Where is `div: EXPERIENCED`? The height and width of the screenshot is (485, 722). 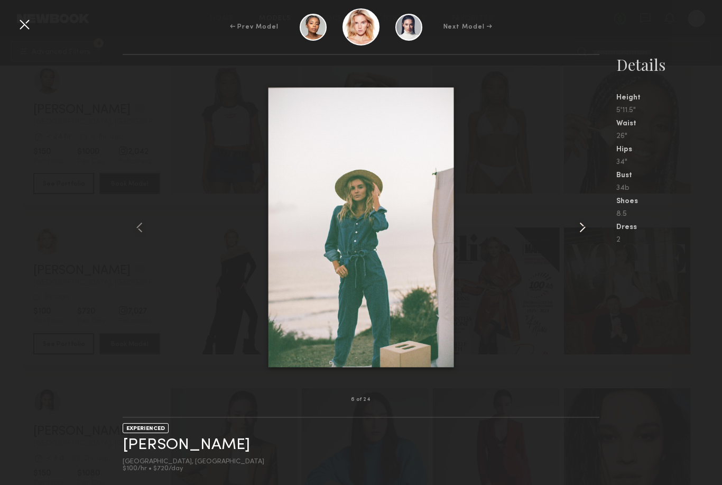
div: EXPERIENCED is located at coordinates (145, 428).